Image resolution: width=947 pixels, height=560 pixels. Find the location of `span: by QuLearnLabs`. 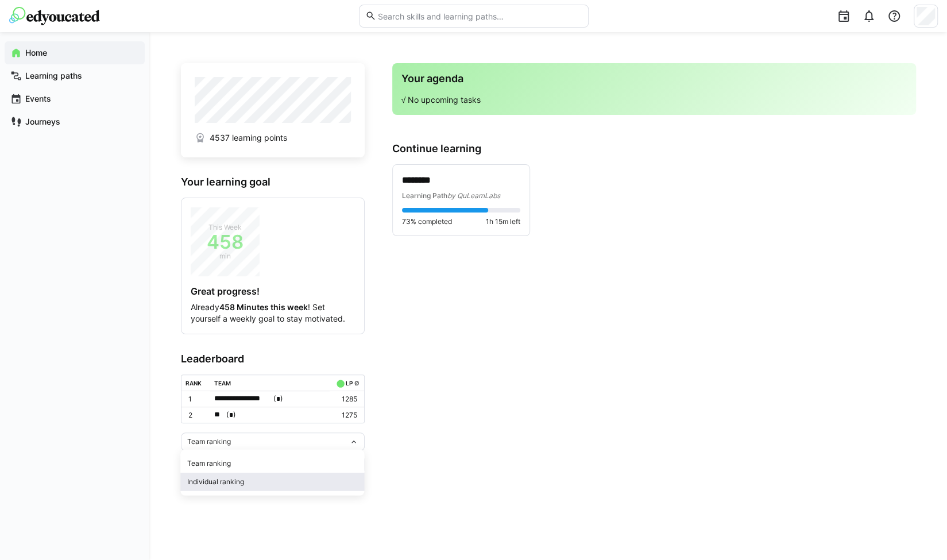

span: by QuLearnLabs is located at coordinates (474, 195).